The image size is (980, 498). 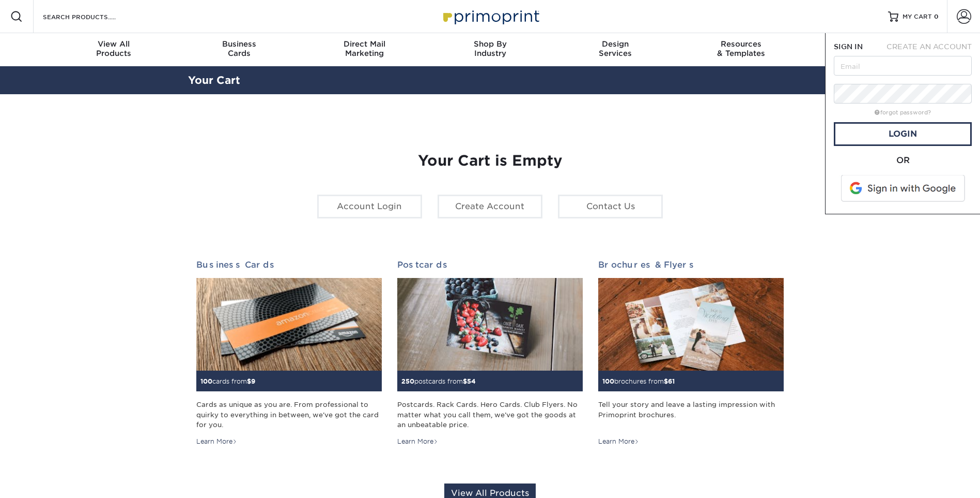 I want to click on h2: Business Cards, so click(x=289, y=264).